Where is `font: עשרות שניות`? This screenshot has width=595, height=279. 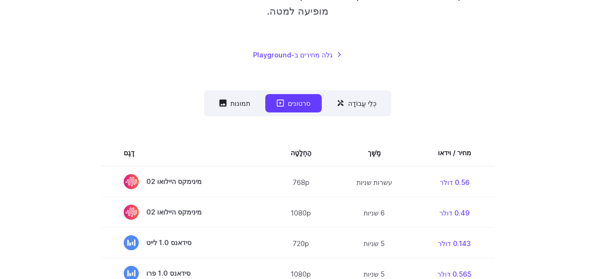
font: עשרות שניות is located at coordinates (374, 182).